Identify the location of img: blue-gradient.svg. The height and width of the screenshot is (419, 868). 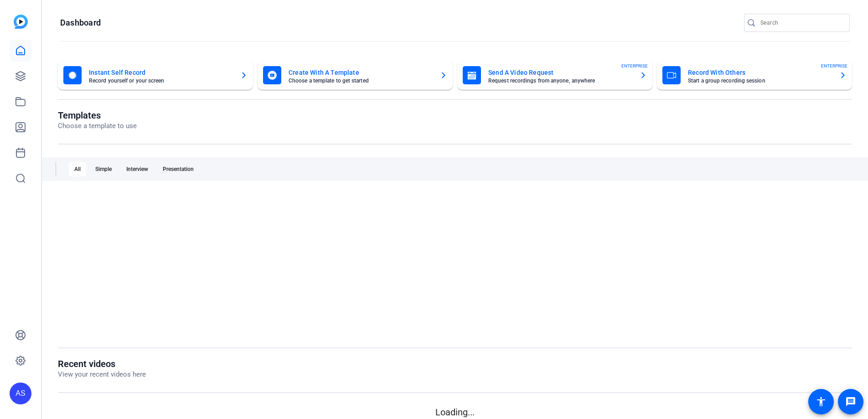
(20, 22).